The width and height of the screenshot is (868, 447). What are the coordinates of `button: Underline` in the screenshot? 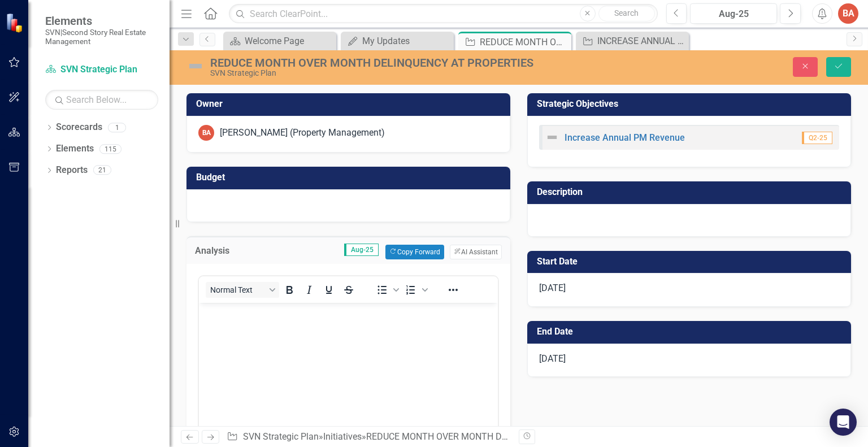 It's located at (329, 289).